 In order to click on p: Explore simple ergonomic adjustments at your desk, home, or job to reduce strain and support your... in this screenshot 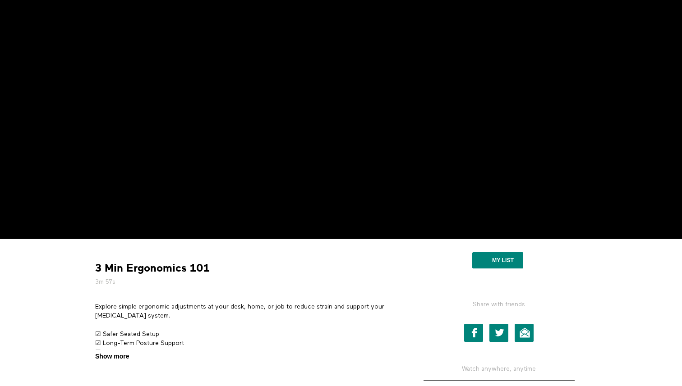, I will do `click(246, 312)`.